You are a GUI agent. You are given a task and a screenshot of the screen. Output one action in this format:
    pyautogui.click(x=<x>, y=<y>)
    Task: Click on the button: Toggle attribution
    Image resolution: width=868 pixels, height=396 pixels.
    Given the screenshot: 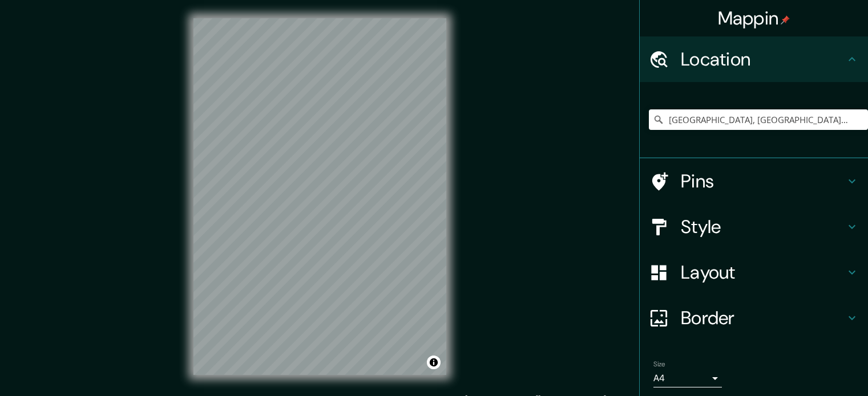 What is the action you would take?
    pyautogui.click(x=434, y=363)
    